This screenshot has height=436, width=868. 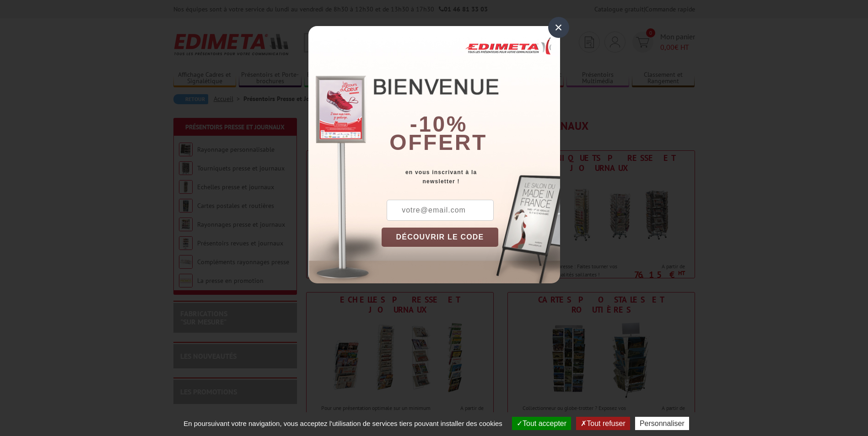 I want to click on span: En poursuivant votre navigation, vous acceptez l'utilisation de services tiers pouvant installer ..., so click(x=342, y=423).